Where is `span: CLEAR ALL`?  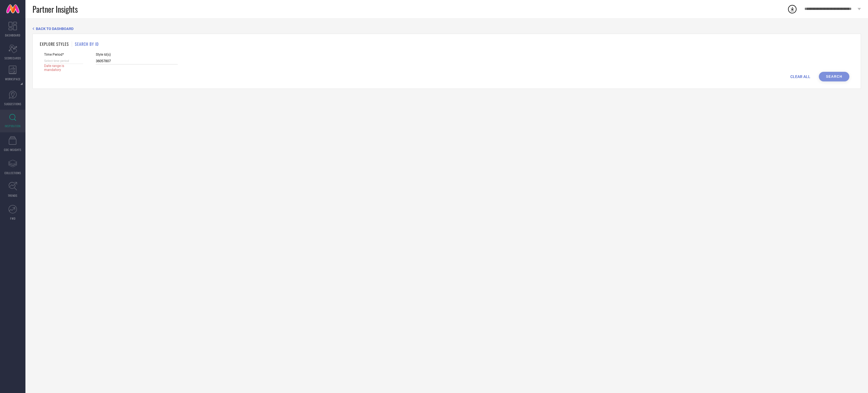
span: CLEAR ALL is located at coordinates (800, 76).